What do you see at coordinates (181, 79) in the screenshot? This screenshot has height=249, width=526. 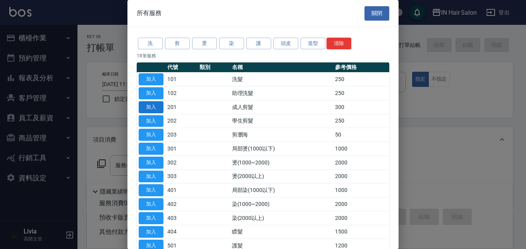 I see `td: 101` at bounding box center [181, 79].